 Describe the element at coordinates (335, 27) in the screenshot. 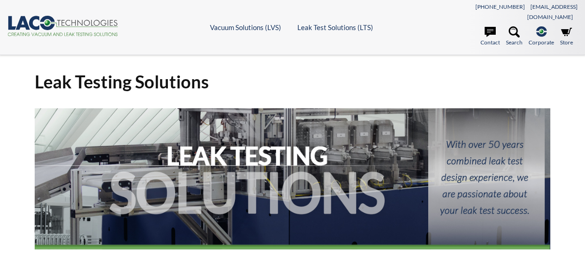

I see `a: Leak Test Solutions (LTS)` at that location.